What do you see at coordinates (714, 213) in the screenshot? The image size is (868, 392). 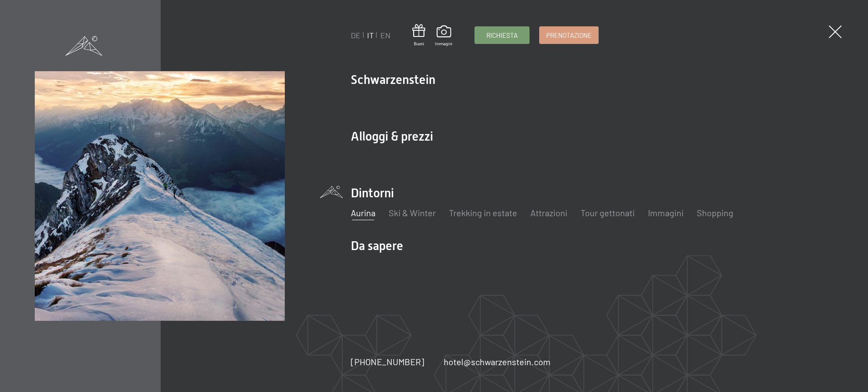 I see `a: Shopping` at bounding box center [714, 213].